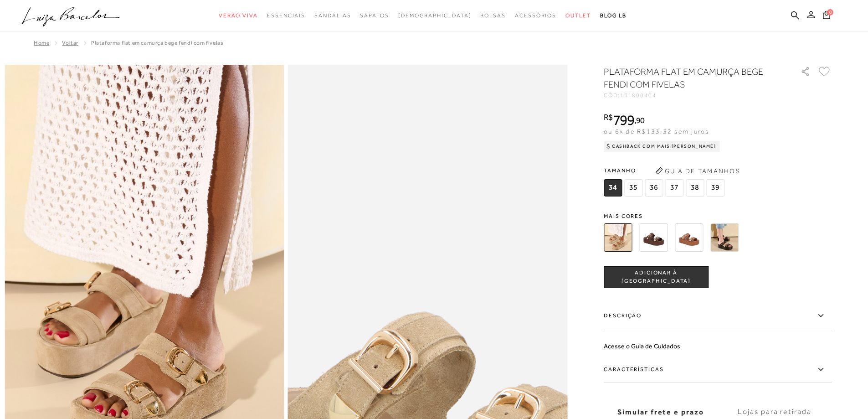 This screenshot has height=419, width=868. I want to click on span: Tamanho, so click(665, 171).